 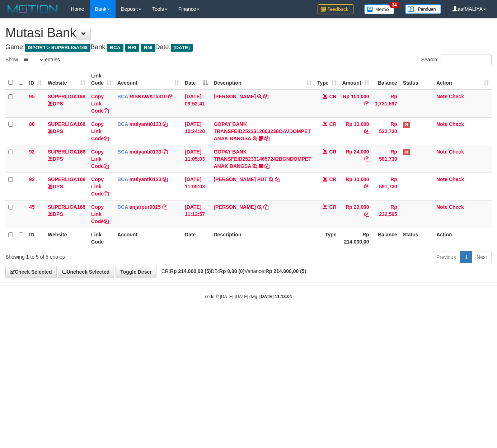 What do you see at coordinates (466, 60) in the screenshot?
I see `input: Search:` at bounding box center [466, 60].